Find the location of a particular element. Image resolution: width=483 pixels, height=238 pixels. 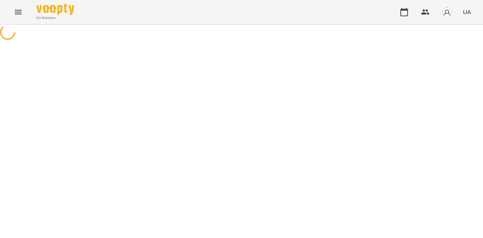

button: UA is located at coordinates (467, 12).